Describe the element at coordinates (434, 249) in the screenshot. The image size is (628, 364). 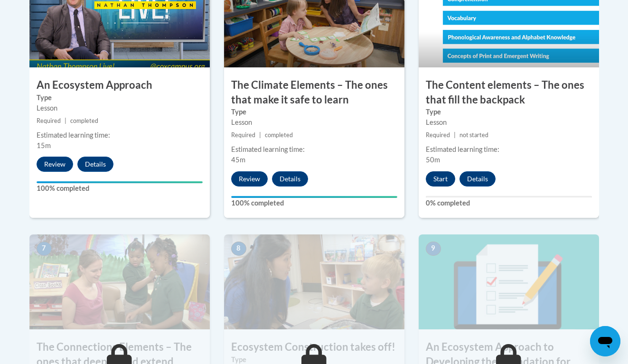
I see `span: 9` at that location.